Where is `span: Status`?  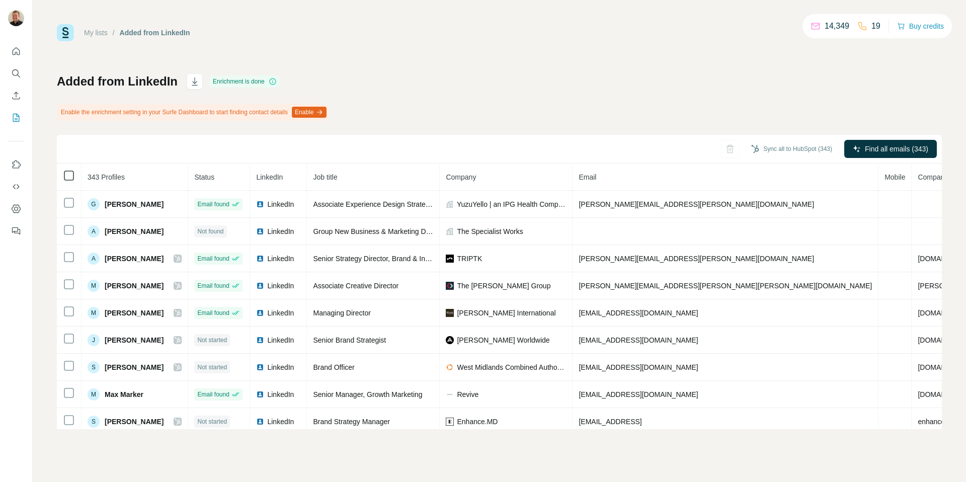 span: Status is located at coordinates (204, 177).